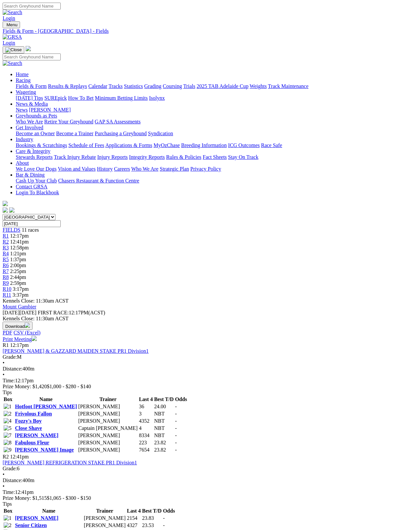 The height and width of the screenshot is (530, 420). Describe the element at coordinates (26, 92) in the screenshot. I see `a: Wagering` at that location.